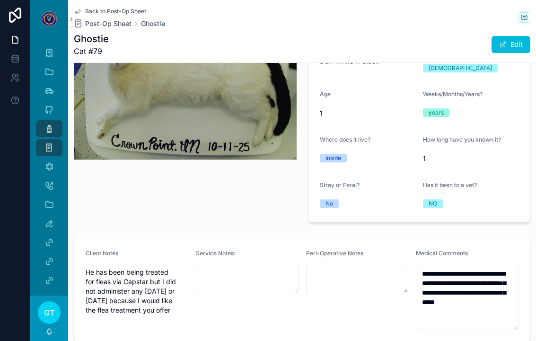 This screenshot has width=536, height=341. I want to click on span: Age, so click(325, 94).